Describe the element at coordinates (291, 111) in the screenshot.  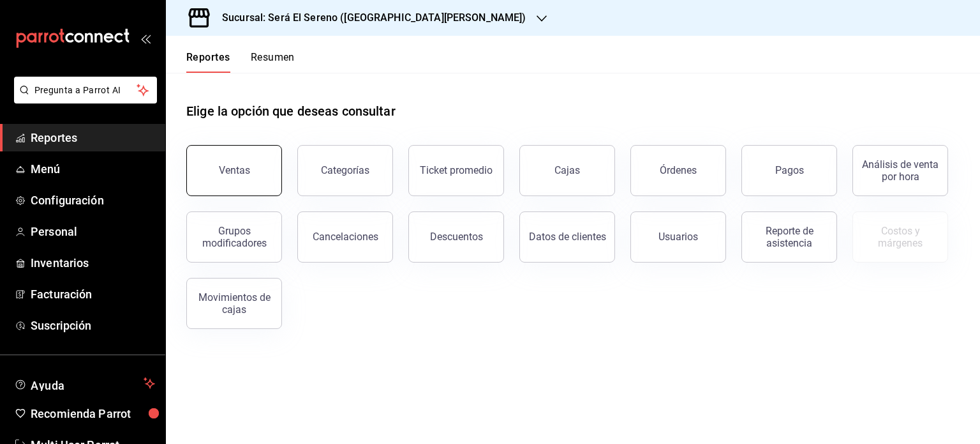
I see `h1: Elige la opción que deseas consultar` at that location.